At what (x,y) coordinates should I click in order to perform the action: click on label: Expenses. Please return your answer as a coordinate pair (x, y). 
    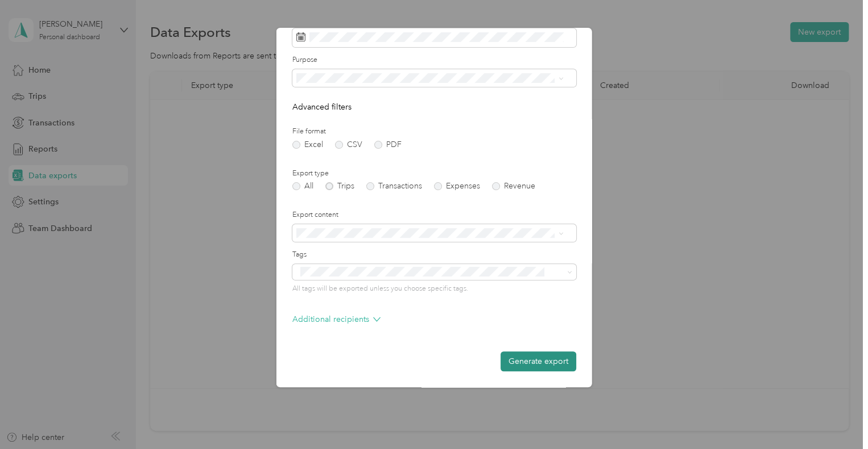
    Looking at the image, I should click on (456, 187).